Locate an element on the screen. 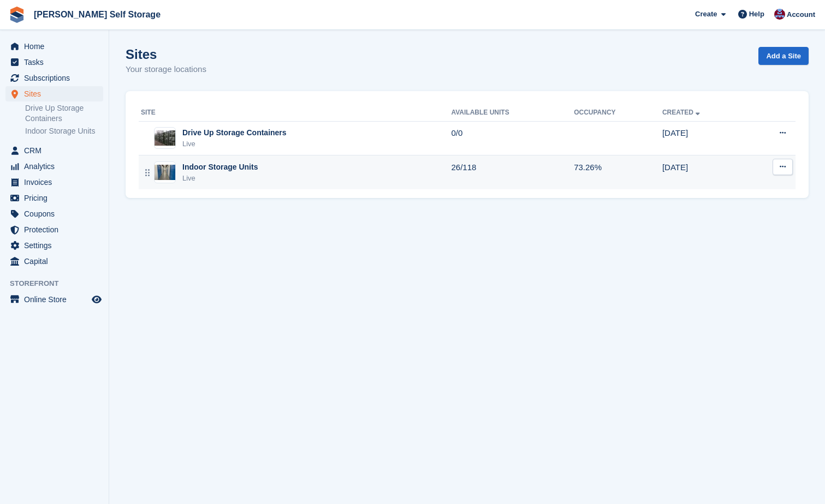 The height and width of the screenshot is (504, 825). span: Pricing is located at coordinates (57, 198).